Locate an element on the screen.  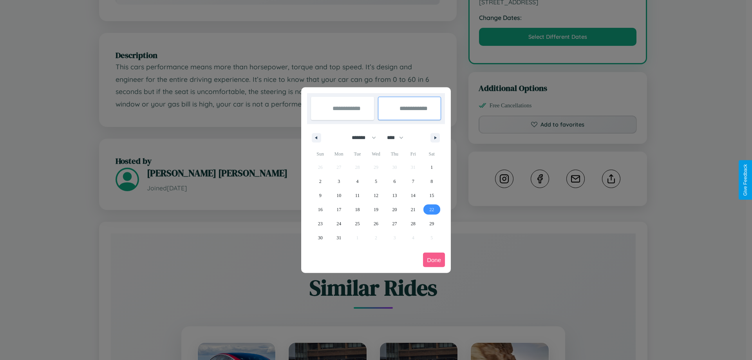
button: 29 is located at coordinates (432, 224).